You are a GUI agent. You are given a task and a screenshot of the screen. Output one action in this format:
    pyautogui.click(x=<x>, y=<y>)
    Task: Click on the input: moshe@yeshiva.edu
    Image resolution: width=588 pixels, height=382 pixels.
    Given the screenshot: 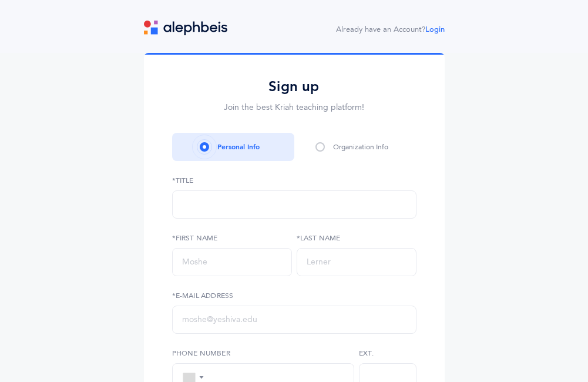 What is the action you would take?
    pyautogui.click(x=294, y=320)
    